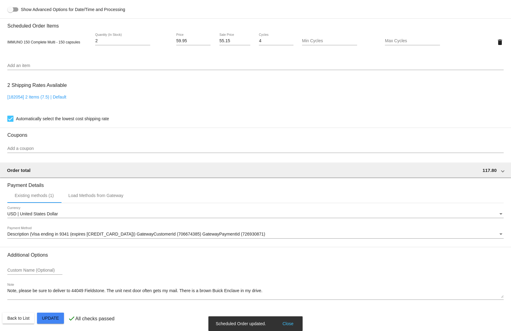  What do you see at coordinates (288, 324) in the screenshot?
I see `button: Close` at bounding box center [288, 324].